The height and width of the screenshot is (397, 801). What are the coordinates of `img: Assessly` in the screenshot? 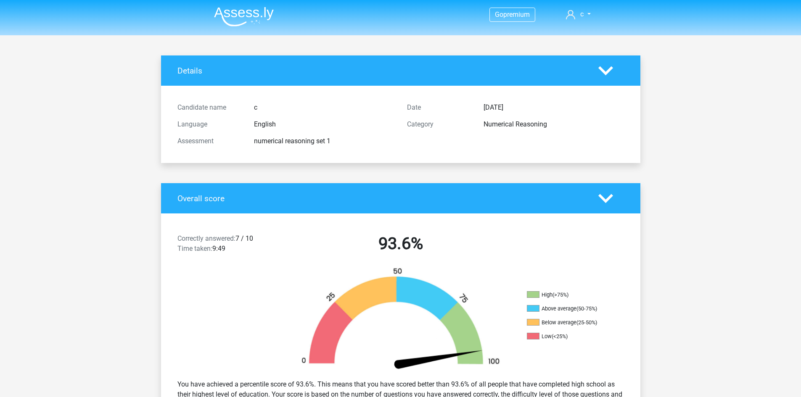 It's located at (244, 16).